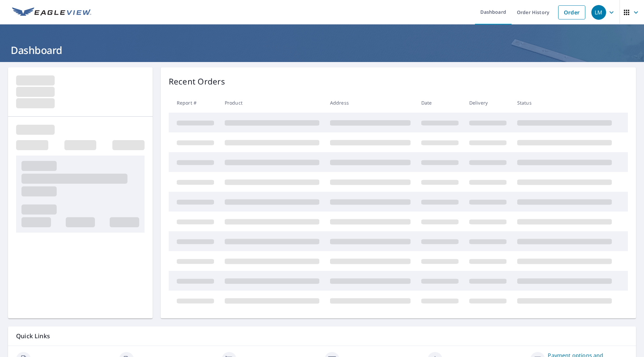 This screenshot has width=644, height=357. Describe the element at coordinates (370, 103) in the screenshot. I see `th: Address` at that location.